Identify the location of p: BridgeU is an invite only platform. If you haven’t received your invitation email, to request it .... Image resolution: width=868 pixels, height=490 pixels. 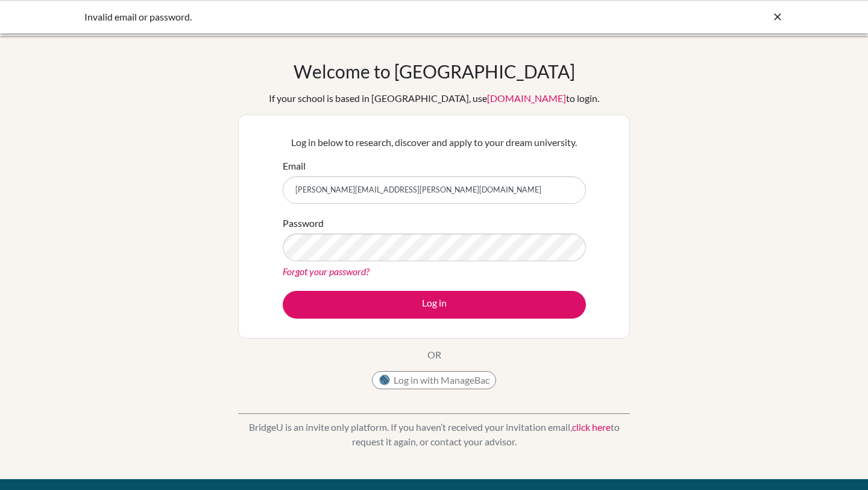
(434, 434).